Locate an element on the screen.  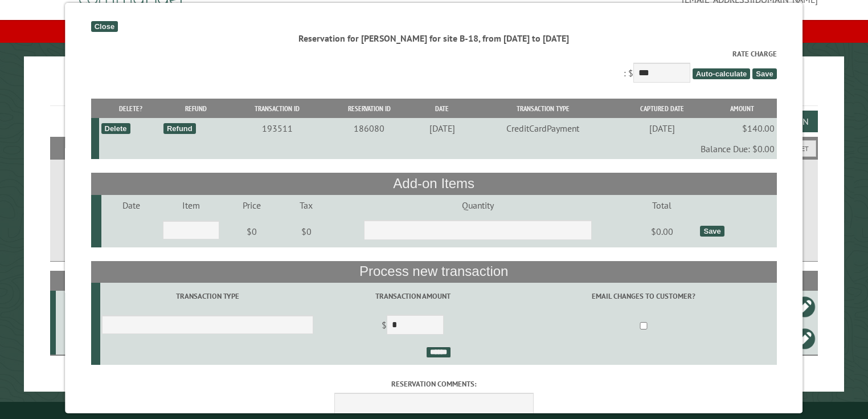
td: Balance Due: $0.00 is located at coordinates (438, 149).